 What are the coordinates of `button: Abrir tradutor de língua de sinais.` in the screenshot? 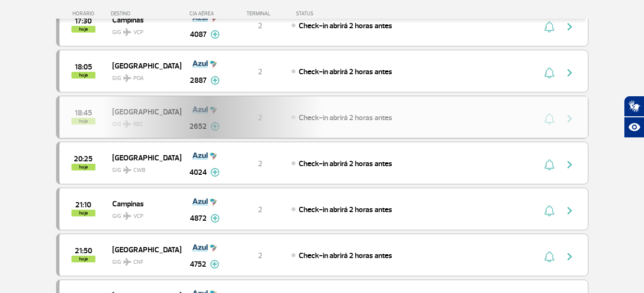 It's located at (634, 106).